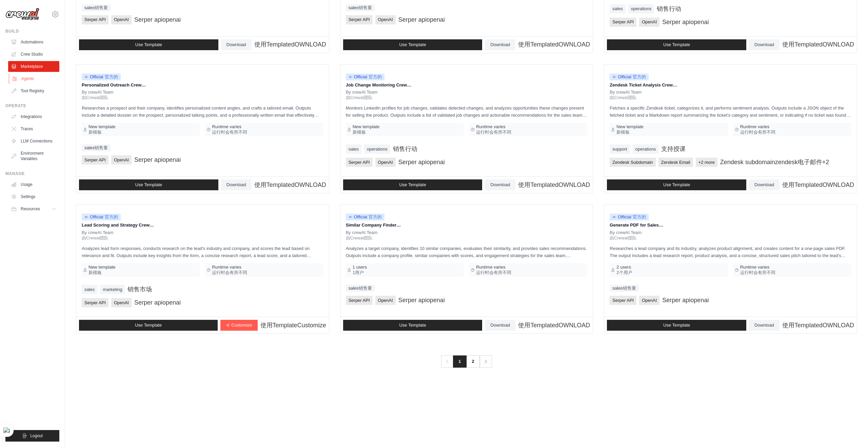  Describe the element at coordinates (34, 79) in the screenshot. I see `a: Agents` at that location.